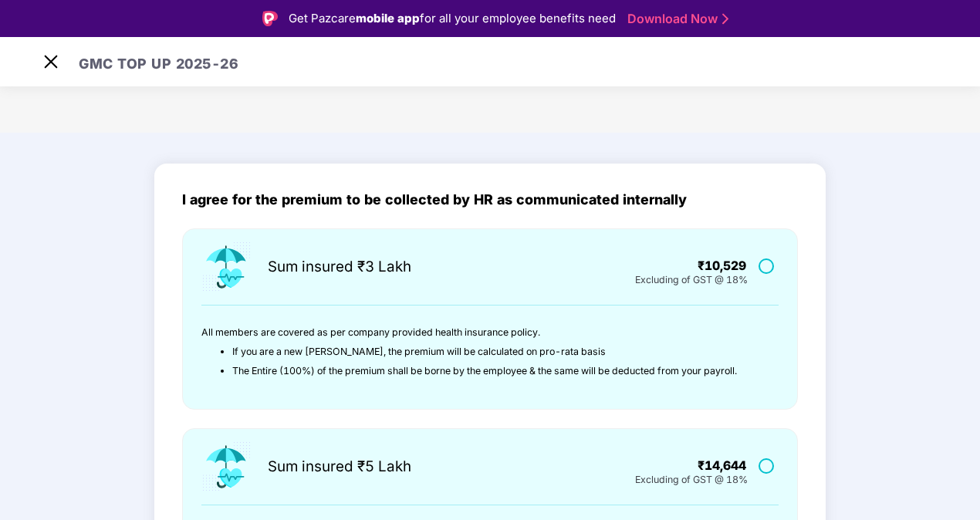  What do you see at coordinates (387, 18) in the screenshot?
I see `strong: mobile app` at bounding box center [387, 18].